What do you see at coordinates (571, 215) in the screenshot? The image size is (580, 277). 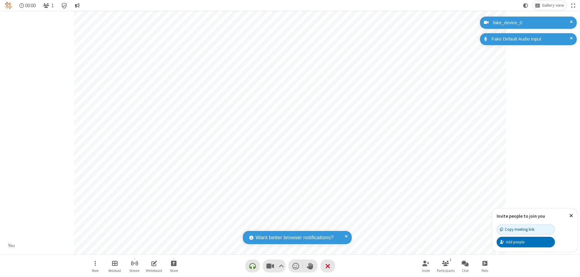 I see `button: Close popover` at bounding box center [571, 215].